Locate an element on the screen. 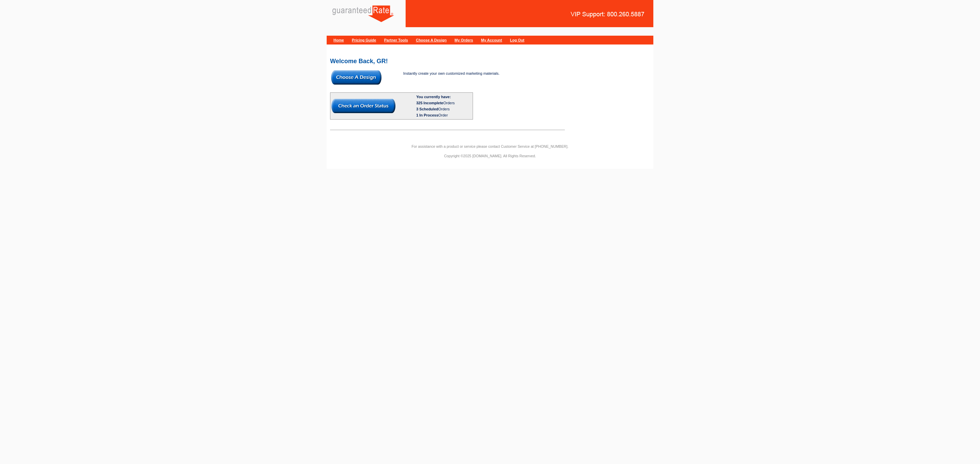 The height and width of the screenshot is (464, 980). a: My Orders is located at coordinates (464, 40).